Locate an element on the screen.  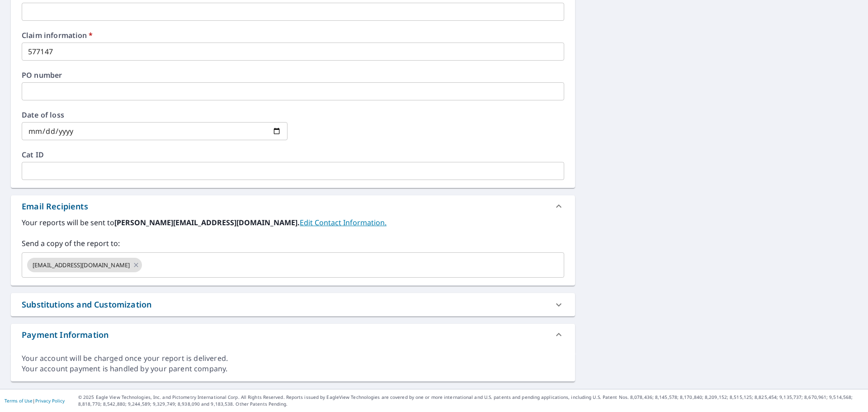
label: PO number is located at coordinates (293, 75).